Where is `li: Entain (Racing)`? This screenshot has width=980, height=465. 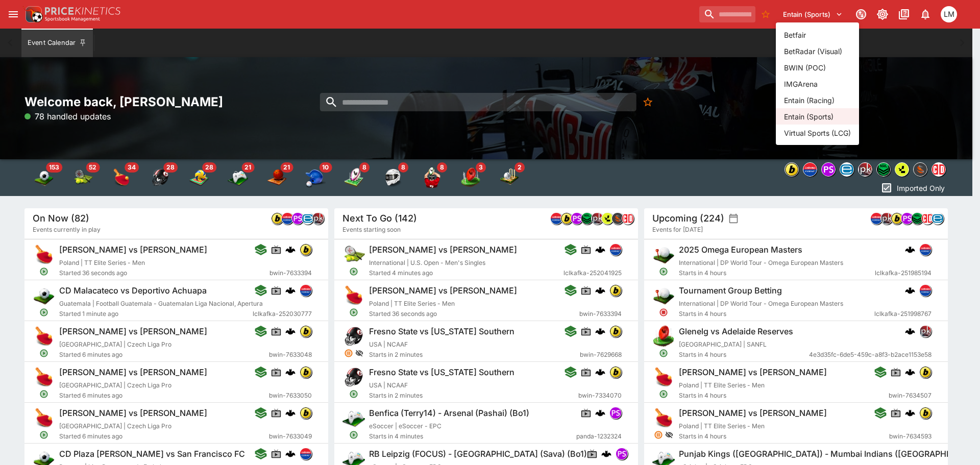 li: Entain (Racing) is located at coordinates (817, 100).